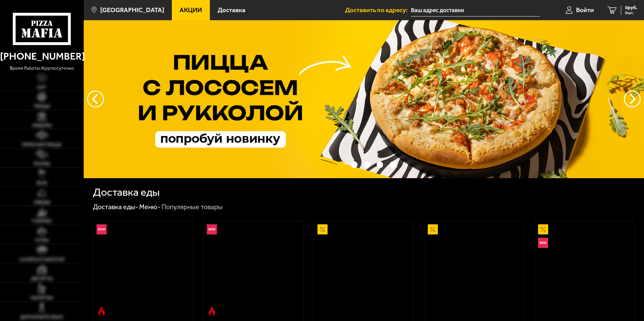 Image resolution: width=644 pixels, height=321 pixels. Describe the element at coordinates (191, 10) in the screenshot. I see `span: Акции` at that location.